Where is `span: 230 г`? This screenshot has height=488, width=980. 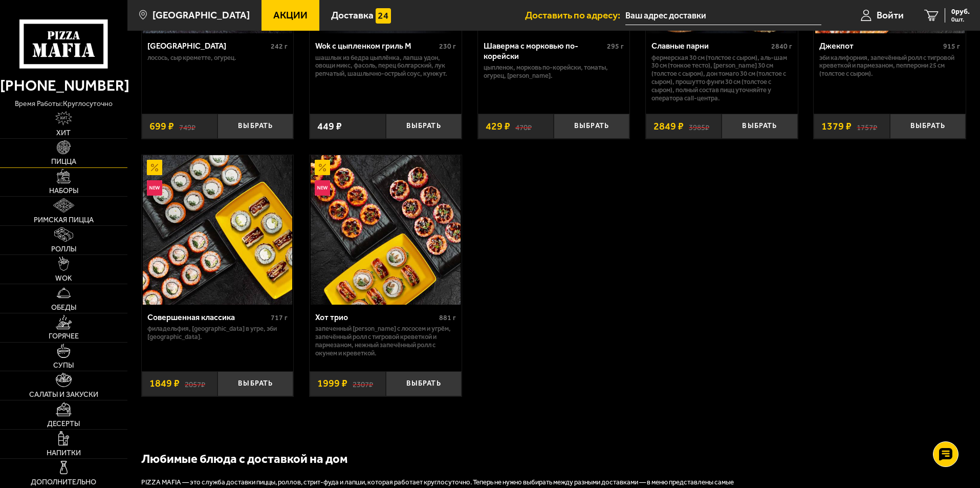
span: 230 г is located at coordinates (447, 46).